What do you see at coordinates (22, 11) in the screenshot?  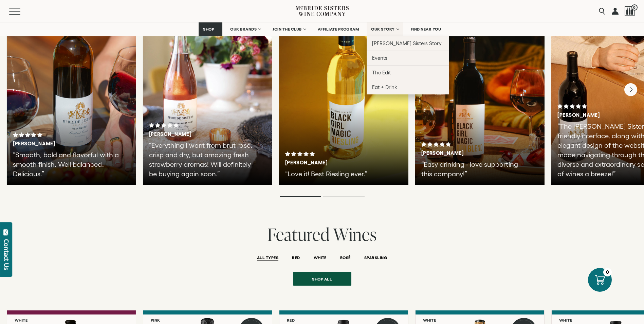 I see `button: Mobile Menu Trigger` at bounding box center [22, 11].